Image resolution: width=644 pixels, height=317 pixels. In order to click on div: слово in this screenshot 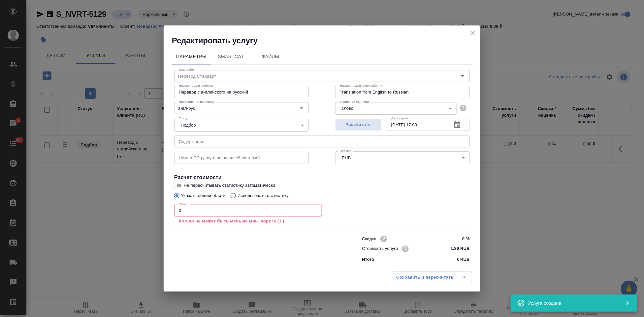, I will do `click(395, 108)`.